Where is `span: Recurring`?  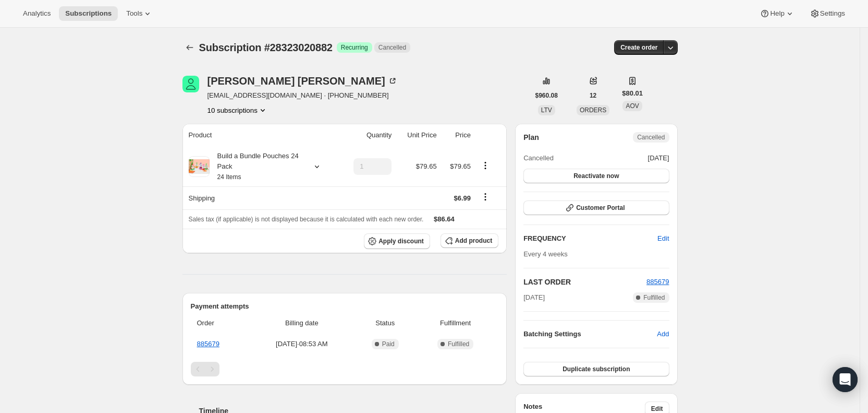
span: Recurring is located at coordinates (354, 48).